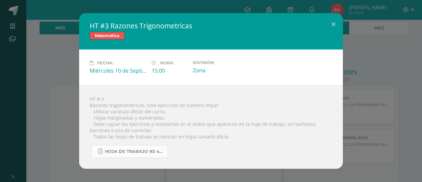 This screenshot has width=422, height=182. Describe the element at coordinates (211, 127) in the screenshot. I see `div: HT # 3 Razones trigonométricas. Solo ejercicios de número impar  Utilizar carátula oficial del c...` at that location.